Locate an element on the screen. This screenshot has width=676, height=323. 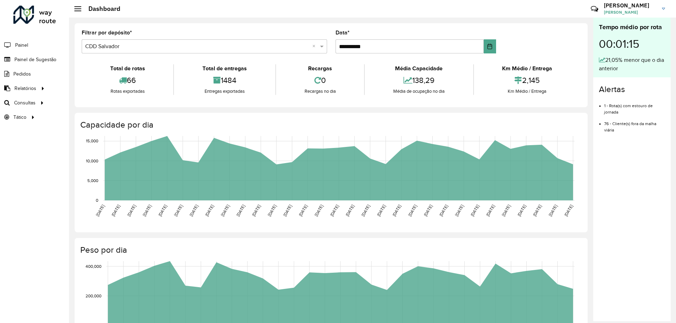
div: Média de ocupação no dia is located at coordinates (419, 92).